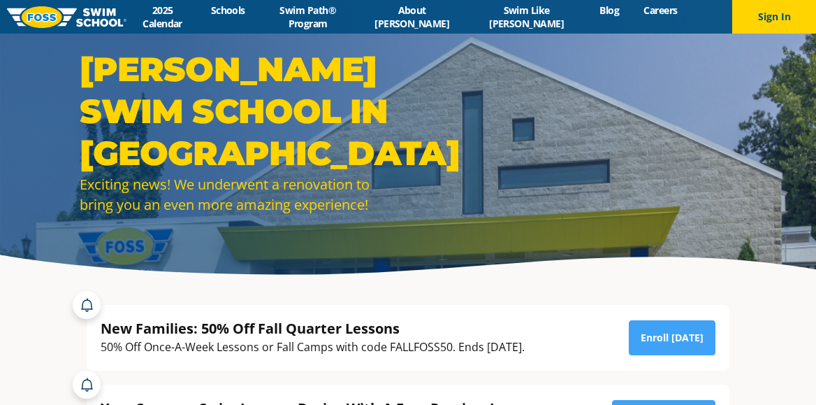 Image resolution: width=816 pixels, height=405 pixels. Describe the element at coordinates (312, 328) in the screenshot. I see `div: New Families: 50% Off Fall Quarter Lessons` at that location.